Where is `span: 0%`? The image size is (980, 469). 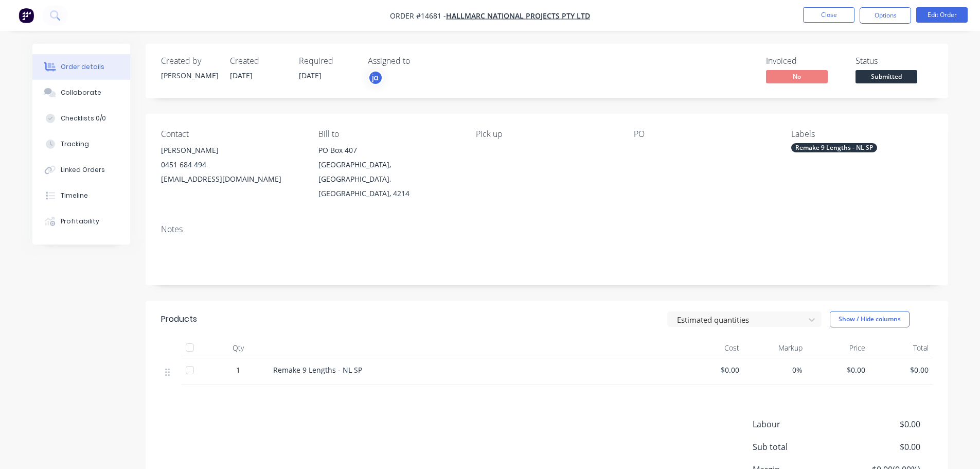 span: 0% is located at coordinates (775, 369).